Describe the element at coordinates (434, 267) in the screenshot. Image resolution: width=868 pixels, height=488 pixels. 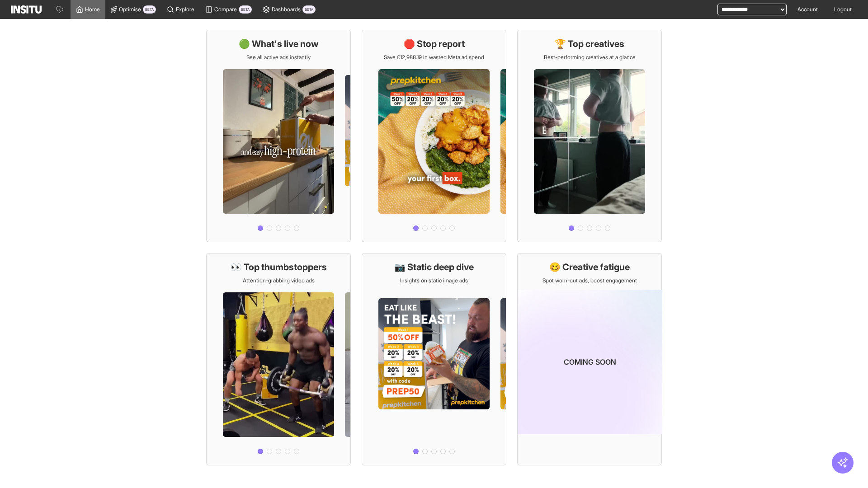
I see `h1: 📷 Static deep dive` at that location.